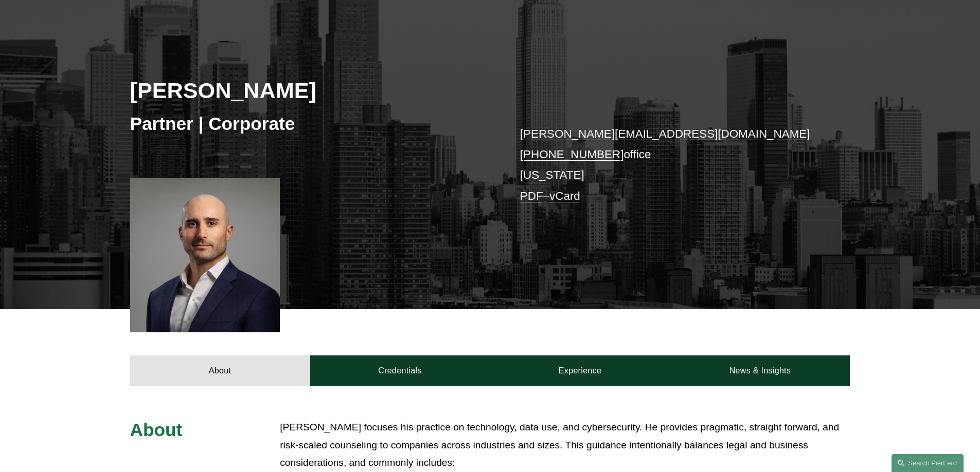 The width and height of the screenshot is (980, 472). Describe the element at coordinates (531, 195) in the screenshot. I see `a: PDF` at that location.